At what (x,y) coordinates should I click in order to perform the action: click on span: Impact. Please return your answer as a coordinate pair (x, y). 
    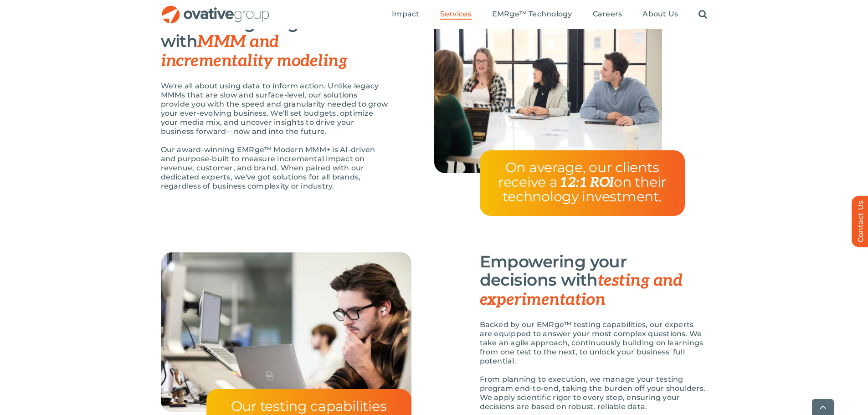
    Looking at the image, I should click on (406, 14).